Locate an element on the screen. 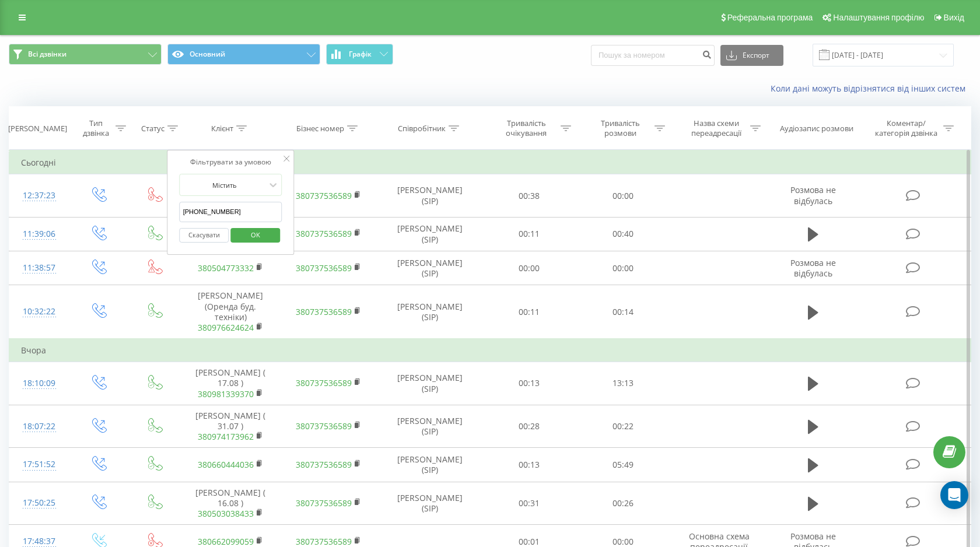 This screenshot has width=980, height=547. div: Тип дзвінка is located at coordinates (96, 129).